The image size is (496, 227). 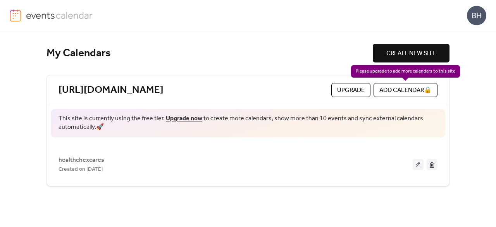 I want to click on span: Upgrade, so click(x=351, y=90).